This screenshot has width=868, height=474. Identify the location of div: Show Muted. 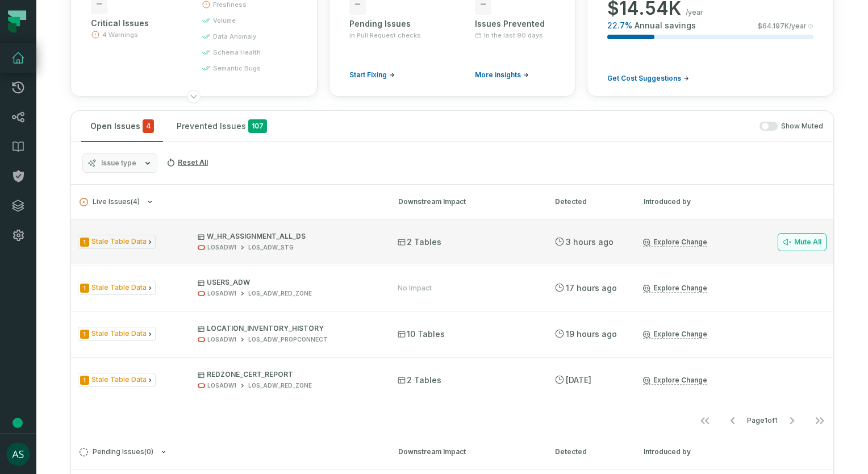
(551, 126).